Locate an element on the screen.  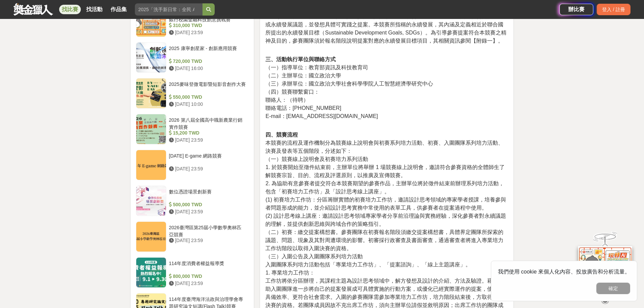
img: d2146d9a-e6f6-4337-9592-8cefde37ba6b.png is located at coordinates (605, 268).